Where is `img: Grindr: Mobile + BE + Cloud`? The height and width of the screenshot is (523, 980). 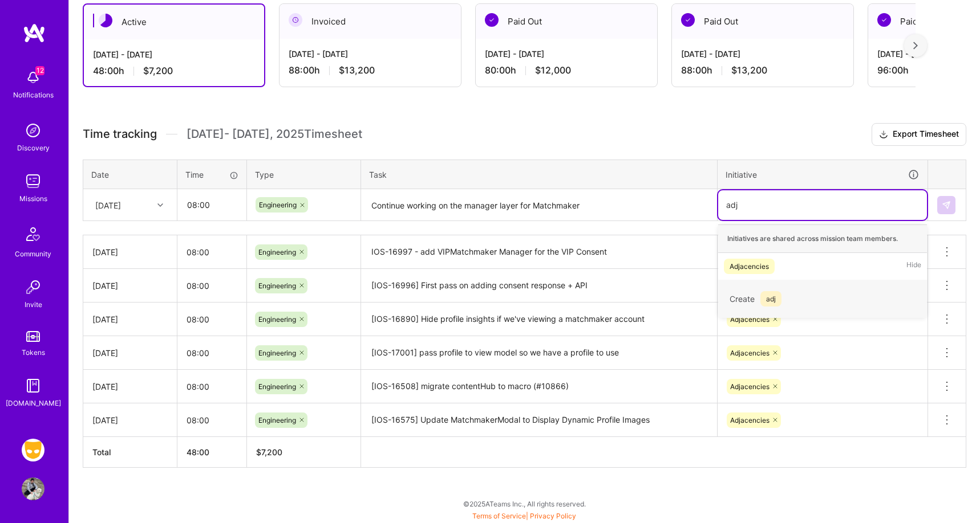 img: Grindr: Mobile + BE + Cloud is located at coordinates (33, 451).